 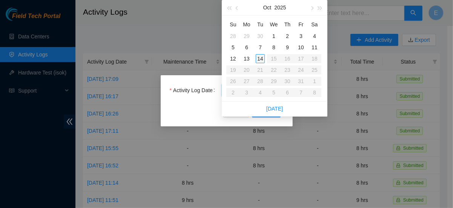 What do you see at coordinates (247, 25) in the screenshot?
I see `th: Mo` at bounding box center [247, 25].